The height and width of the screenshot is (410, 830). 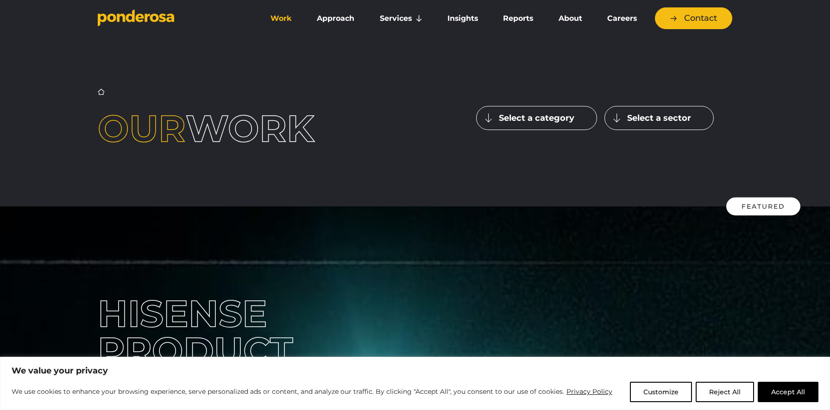 I want to click on h1: work, so click(x=226, y=129).